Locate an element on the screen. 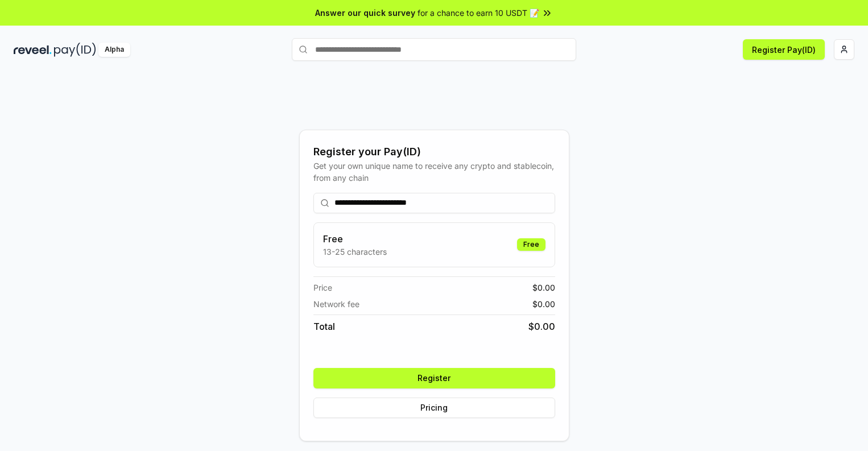 This screenshot has height=451, width=868. span: for a chance to earn 10 USDT 📝 is located at coordinates (478, 12).